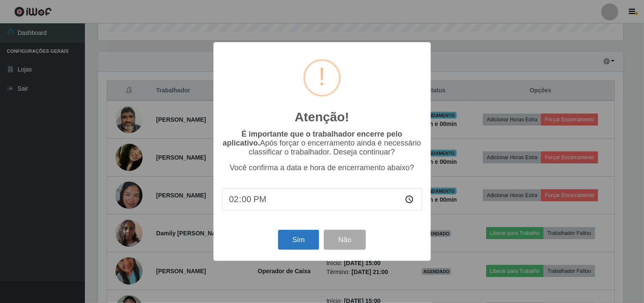 Image resolution: width=644 pixels, height=303 pixels. Describe the element at coordinates (322, 143) in the screenshot. I see `p: Após forçar o encerramento ainda é necessário classificar o trabalhador. Deseja continuar?` at that location.